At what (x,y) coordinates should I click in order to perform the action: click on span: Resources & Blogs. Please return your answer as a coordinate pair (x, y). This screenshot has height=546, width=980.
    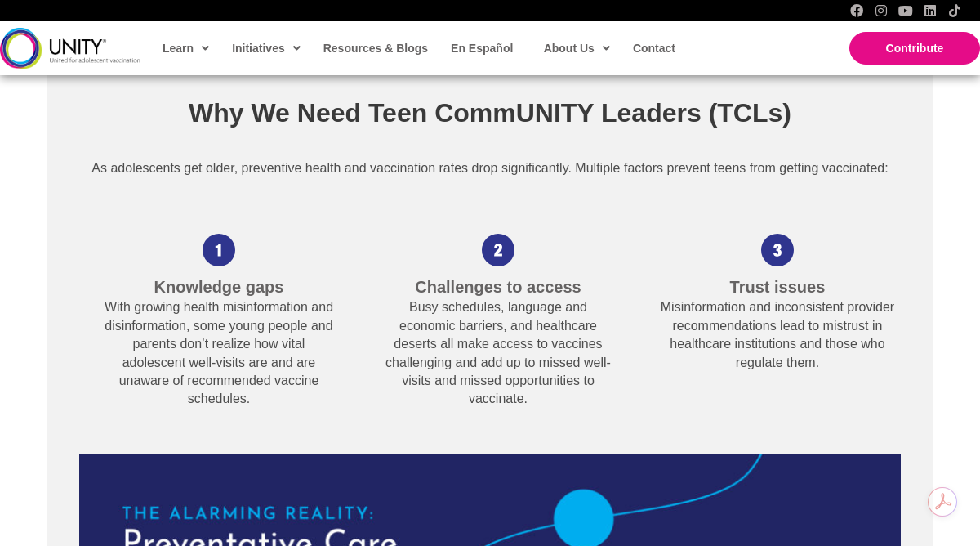
    Looking at the image, I should click on (375, 49).